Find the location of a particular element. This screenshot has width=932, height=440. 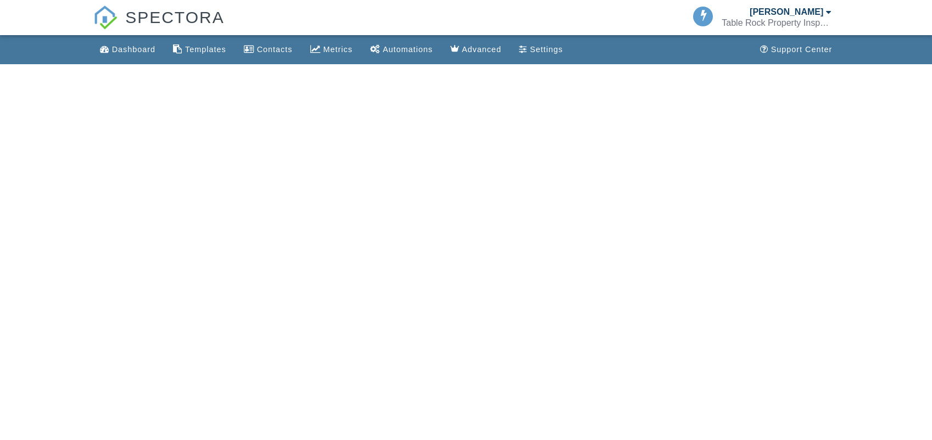

a: Dashboard is located at coordinates (127, 49).